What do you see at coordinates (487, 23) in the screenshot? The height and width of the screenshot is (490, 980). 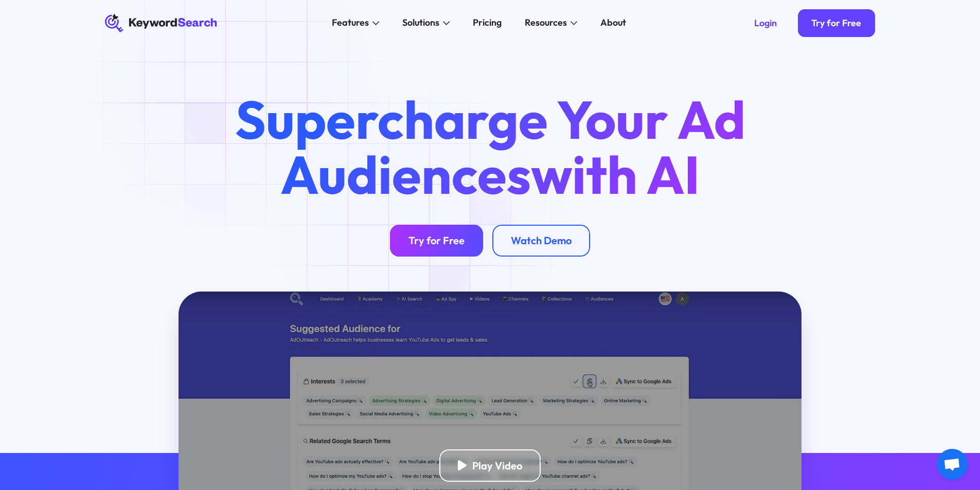 I see `a: Pricing` at bounding box center [487, 23].